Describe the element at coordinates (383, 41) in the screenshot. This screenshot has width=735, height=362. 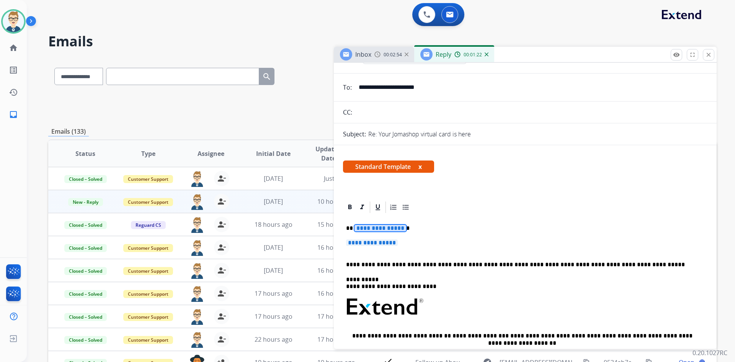
I see `h2: Emails` at that location.